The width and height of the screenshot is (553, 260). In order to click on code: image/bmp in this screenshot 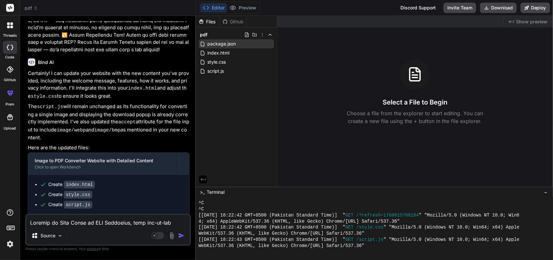, I will do `click(107, 130)`.